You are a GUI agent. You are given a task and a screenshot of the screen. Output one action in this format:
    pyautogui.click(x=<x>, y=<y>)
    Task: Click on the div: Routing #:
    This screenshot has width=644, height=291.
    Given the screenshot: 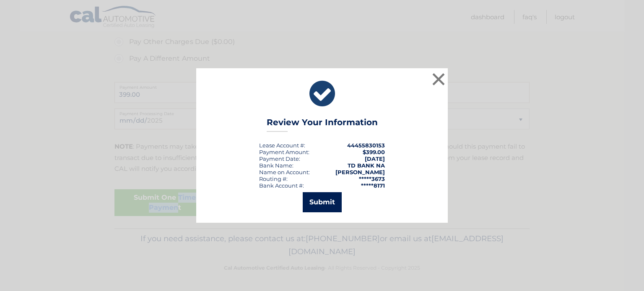 What is the action you would take?
    pyautogui.click(x=273, y=179)
    